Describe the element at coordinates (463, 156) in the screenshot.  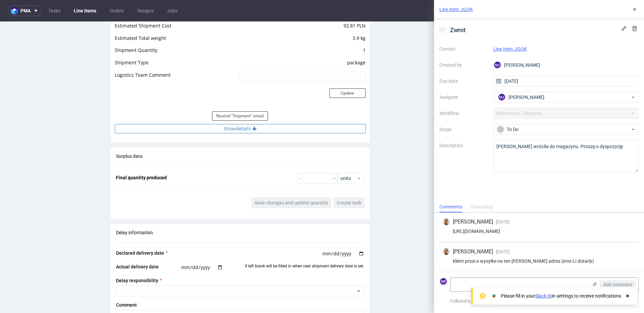
I see `label: Description` at that location.